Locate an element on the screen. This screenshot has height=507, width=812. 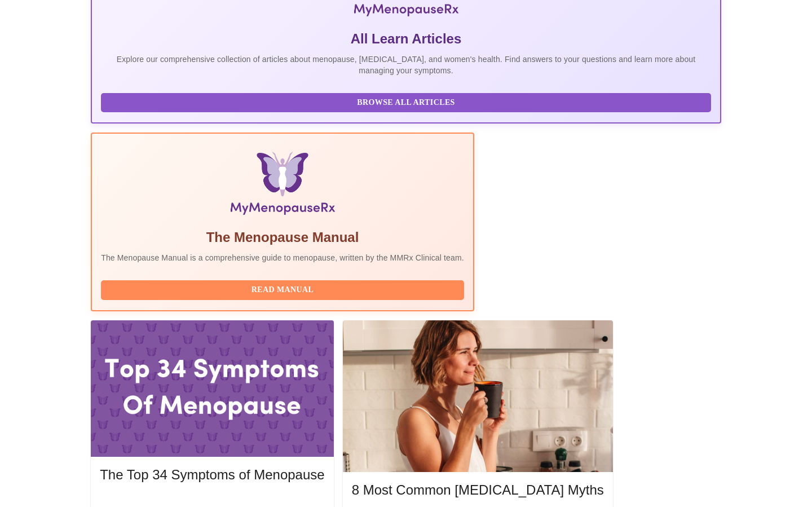
a: Read Manual is located at coordinates (284, 289).